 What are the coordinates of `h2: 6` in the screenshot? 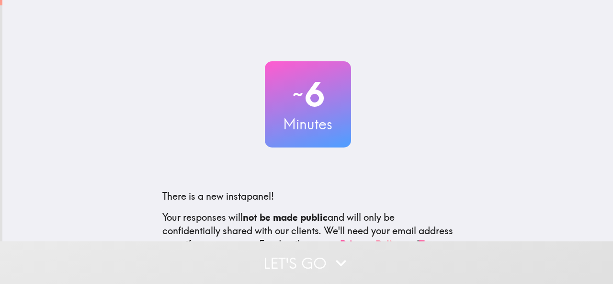 It's located at (308, 94).